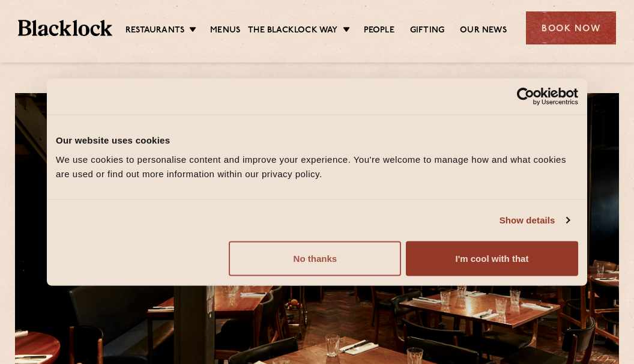  Describe the element at coordinates (571, 27) in the screenshot. I see `div: Book Now` at that location.